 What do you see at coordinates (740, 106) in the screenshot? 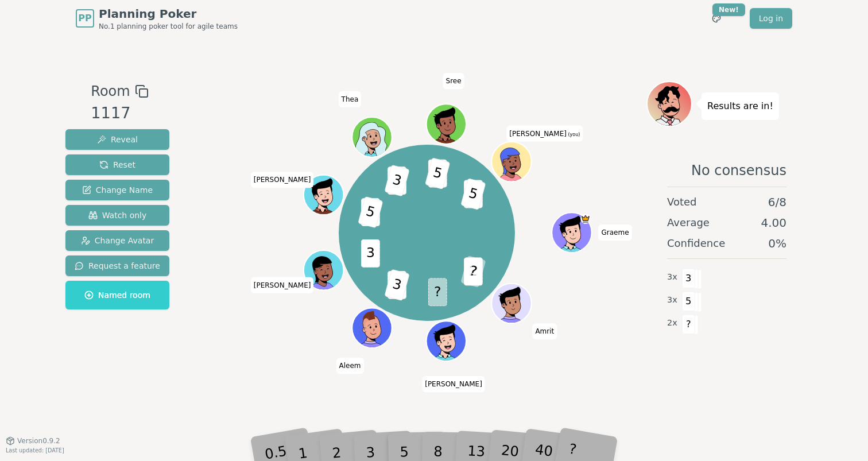
I see `p: Results are in!` at bounding box center [740, 106].